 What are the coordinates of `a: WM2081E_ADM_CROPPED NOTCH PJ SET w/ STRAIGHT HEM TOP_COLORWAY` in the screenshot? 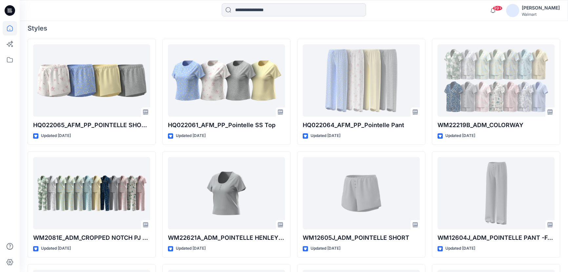 It's located at (92, 193).